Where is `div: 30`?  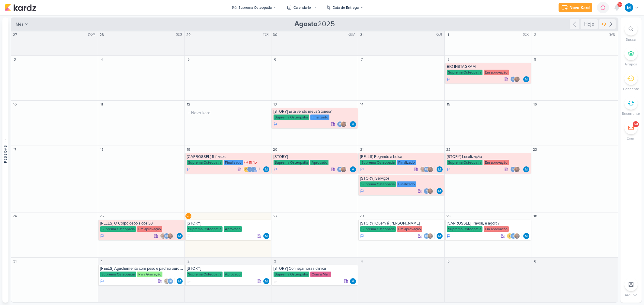
div: 30 is located at coordinates (535, 216).